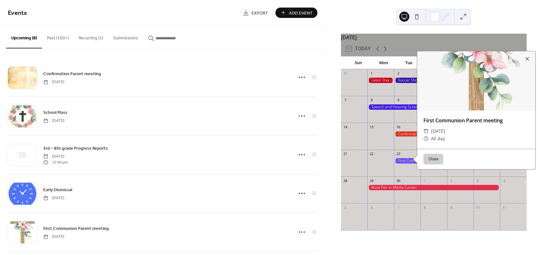 The width and height of the screenshot is (542, 255). What do you see at coordinates (24, 37) in the screenshot?
I see `button: Upcoming (8)` at bounding box center [24, 37].